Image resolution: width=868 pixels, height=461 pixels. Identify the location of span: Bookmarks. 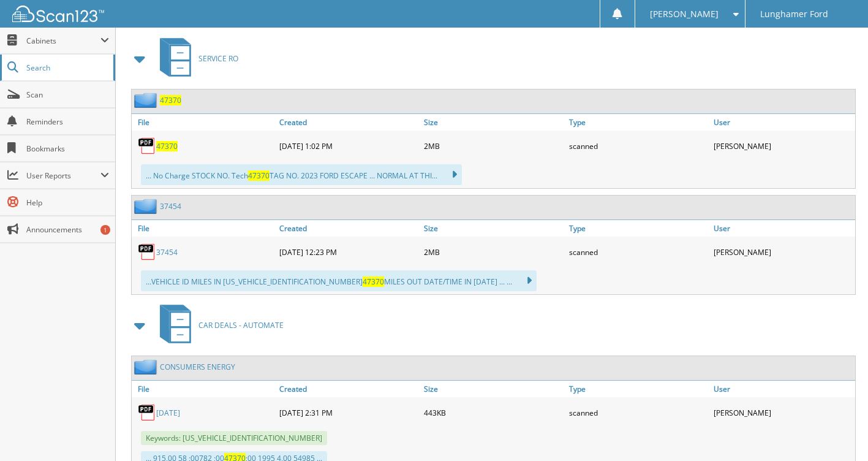
(68, 149).